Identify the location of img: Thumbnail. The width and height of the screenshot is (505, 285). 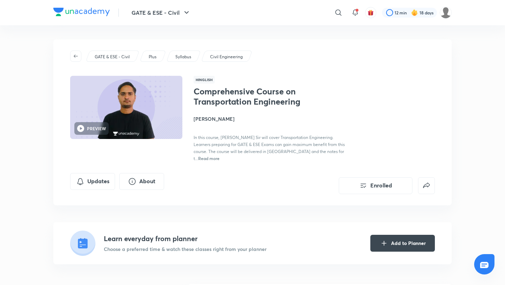
(126, 107).